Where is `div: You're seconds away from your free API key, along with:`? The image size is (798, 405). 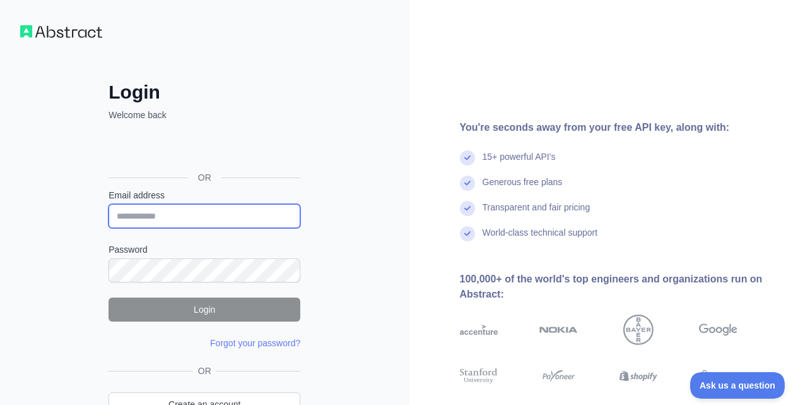 div: You're seconds away from your free API key, along with: is located at coordinates (619, 128).